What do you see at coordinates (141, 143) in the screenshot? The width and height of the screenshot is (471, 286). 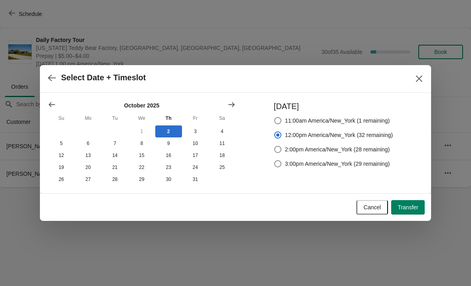 I see `button: Wednesday October 8 2025` at bounding box center [141, 143].